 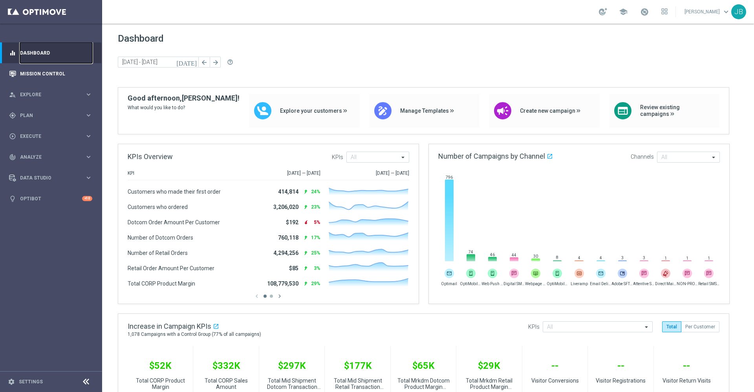 I want to click on span: Plan, so click(x=52, y=115).